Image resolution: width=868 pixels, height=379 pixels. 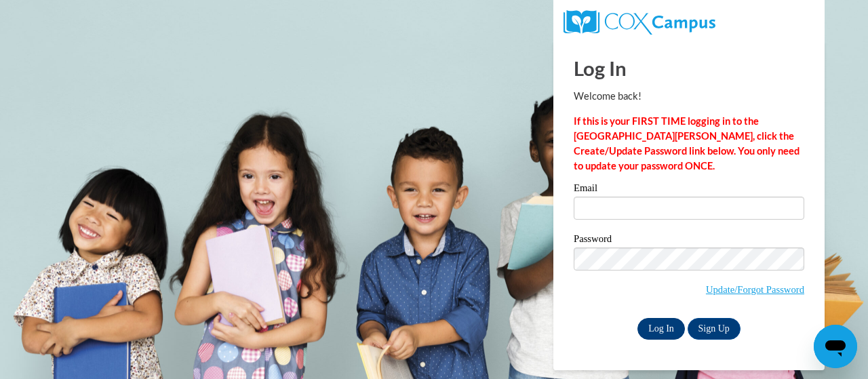 What do you see at coordinates (754, 290) in the screenshot?
I see `a: Update/Forgot Password` at bounding box center [754, 290].